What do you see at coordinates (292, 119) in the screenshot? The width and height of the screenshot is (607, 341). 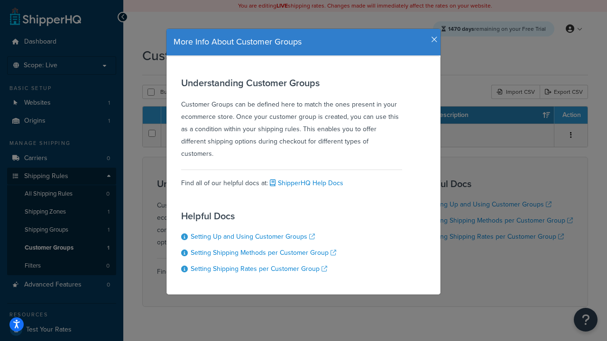 I see `div: Customer Groups can be defined here to match the ones present in your ecommerce store. Once your ...` at bounding box center [292, 119].